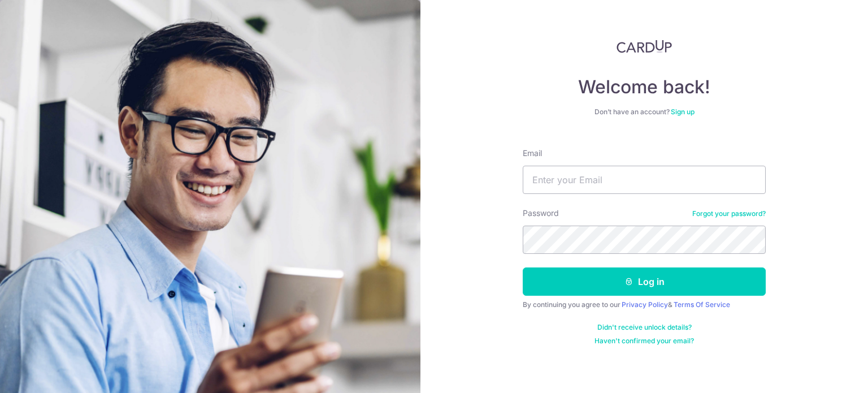  I want to click on a: Forgot your password?, so click(729, 214).